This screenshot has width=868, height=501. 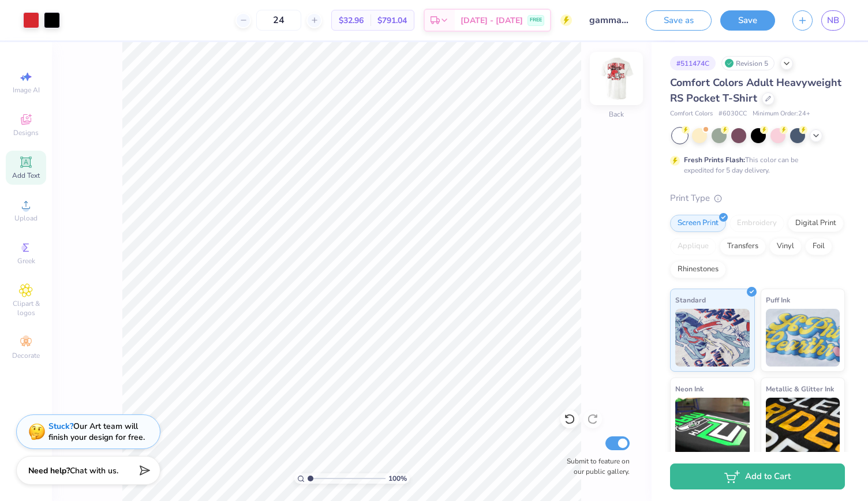 I want to click on span: Add Text, so click(x=26, y=176).